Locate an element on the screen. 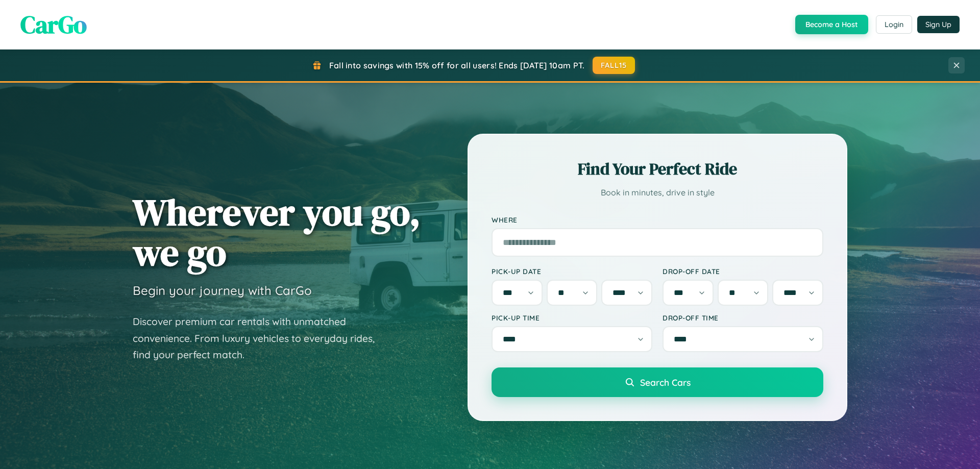  h3: Begin your journey with CarGo is located at coordinates (222, 291).